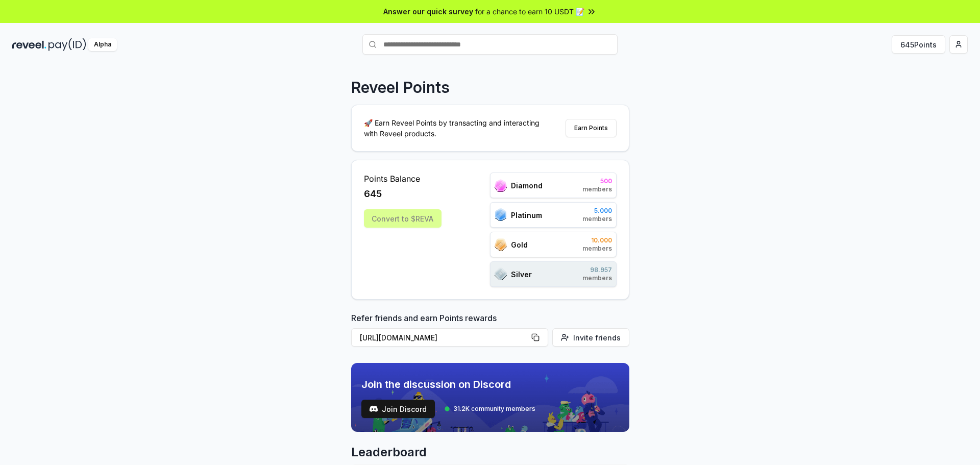  I want to click on button: Invite friends, so click(591, 337).